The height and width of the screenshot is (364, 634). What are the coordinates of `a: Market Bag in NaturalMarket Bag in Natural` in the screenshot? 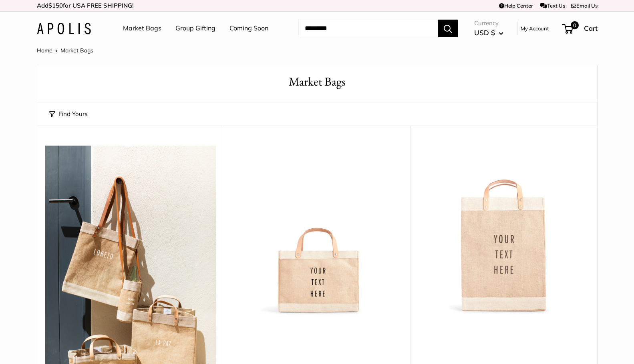 It's located at (504, 230).